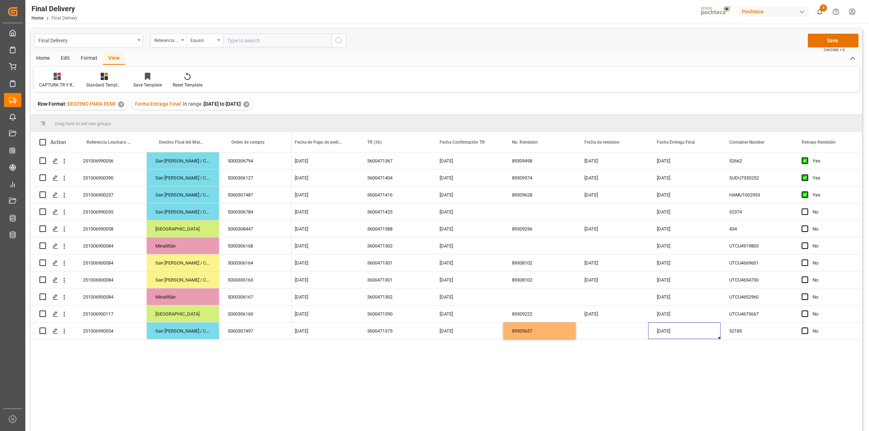 This screenshot has width=869, height=431. What do you see at coordinates (819, 142) in the screenshot?
I see `span: Retraso Remisión` at bounding box center [819, 142].